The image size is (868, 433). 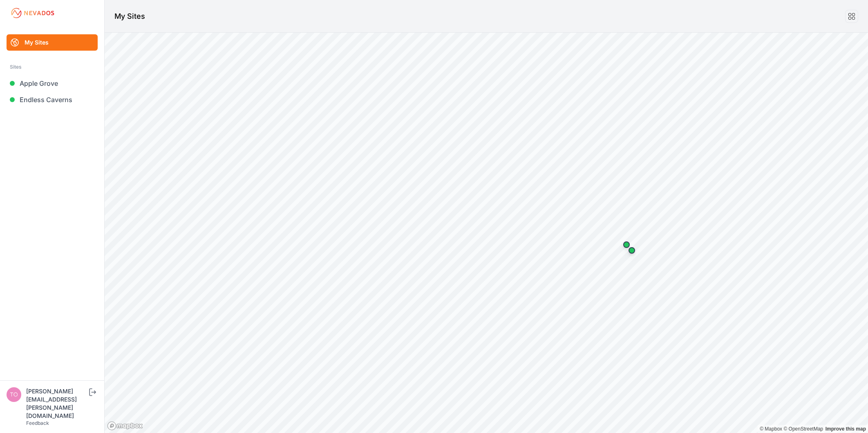 What do you see at coordinates (14, 395) in the screenshot?
I see `img: tomasz.barcz@energix-group.com` at bounding box center [14, 395].